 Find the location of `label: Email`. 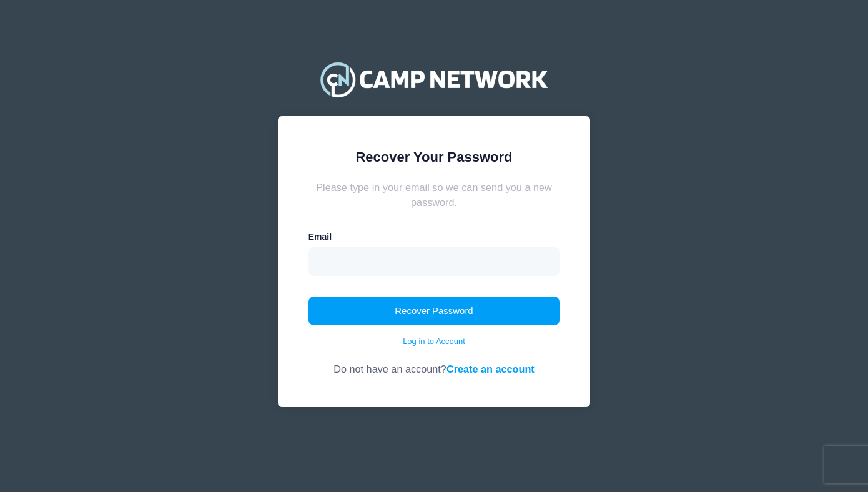

label: Email is located at coordinates (320, 237).